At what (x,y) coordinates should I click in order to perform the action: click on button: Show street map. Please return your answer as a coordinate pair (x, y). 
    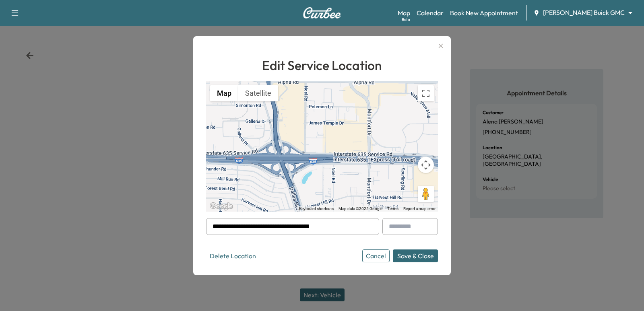
    Looking at the image, I should click on (224, 93).